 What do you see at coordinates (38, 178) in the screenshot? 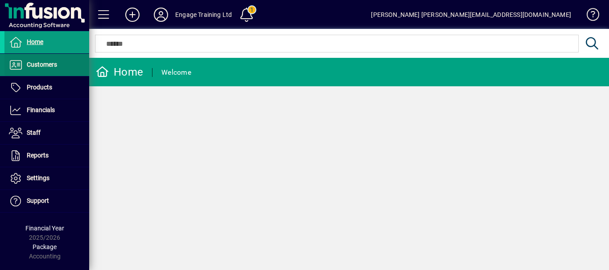
I see `span: Settings` at bounding box center [38, 178].